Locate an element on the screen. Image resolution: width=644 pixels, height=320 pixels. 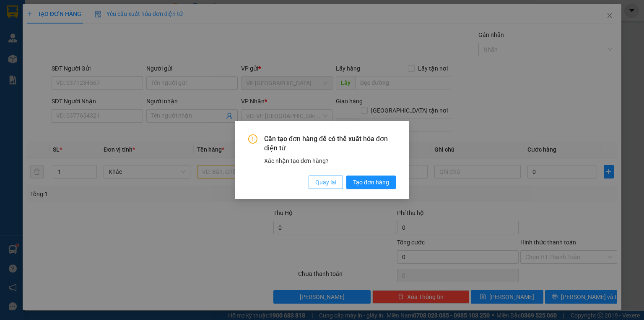
button: Quay lại is located at coordinates (326, 182).